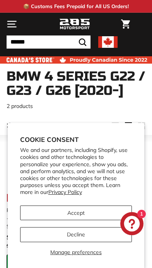  Describe the element at coordinates (76, 171) in the screenshot. I see `p: We and our partners, including Shopify, use cookies and other technologies to personalize your ex...` at that location.